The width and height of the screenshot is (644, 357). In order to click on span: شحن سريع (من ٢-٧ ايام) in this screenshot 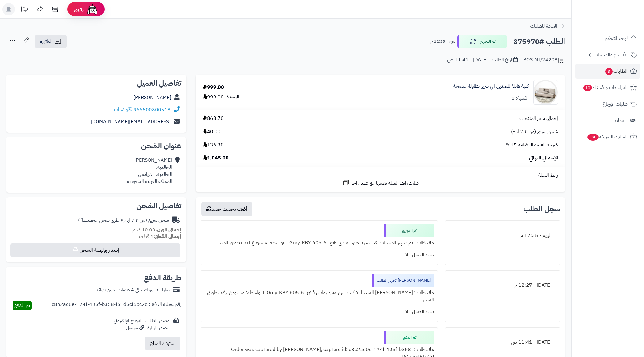, I will do `click(535, 132)`.